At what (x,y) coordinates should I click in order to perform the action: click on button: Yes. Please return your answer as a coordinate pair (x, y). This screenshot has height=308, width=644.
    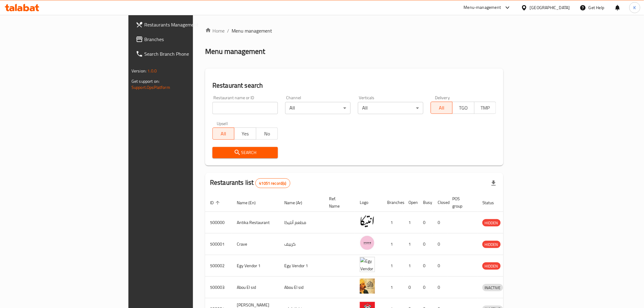
    Looking at the image, I should click on (245, 134).